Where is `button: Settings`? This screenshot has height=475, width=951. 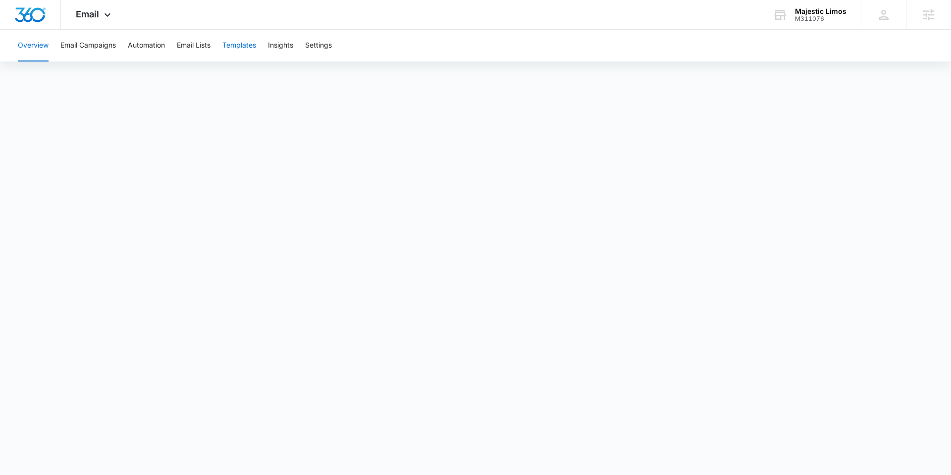
button: Settings is located at coordinates (319, 46).